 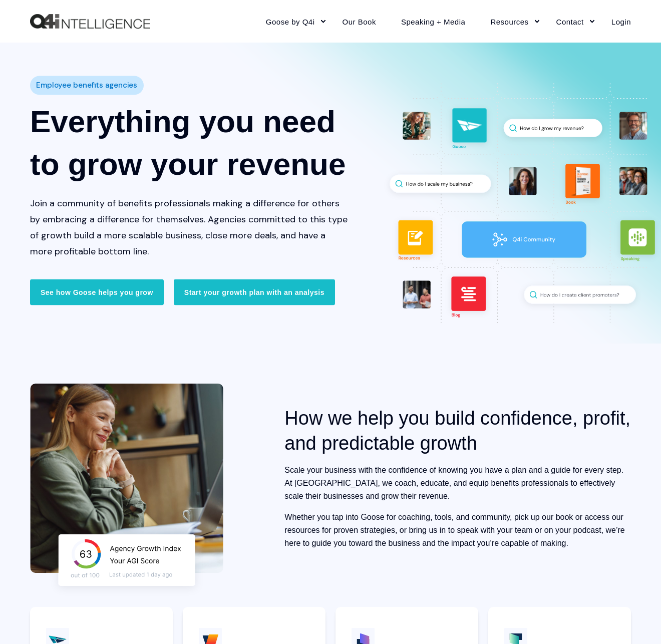 What do you see at coordinates (90, 21) in the screenshot?
I see `a: Back to Home` at bounding box center [90, 21].